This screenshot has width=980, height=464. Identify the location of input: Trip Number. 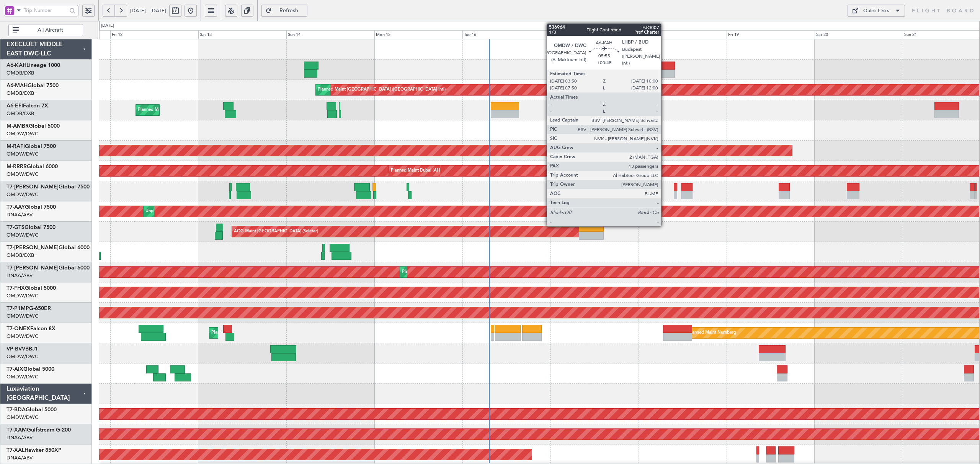
(45, 10).